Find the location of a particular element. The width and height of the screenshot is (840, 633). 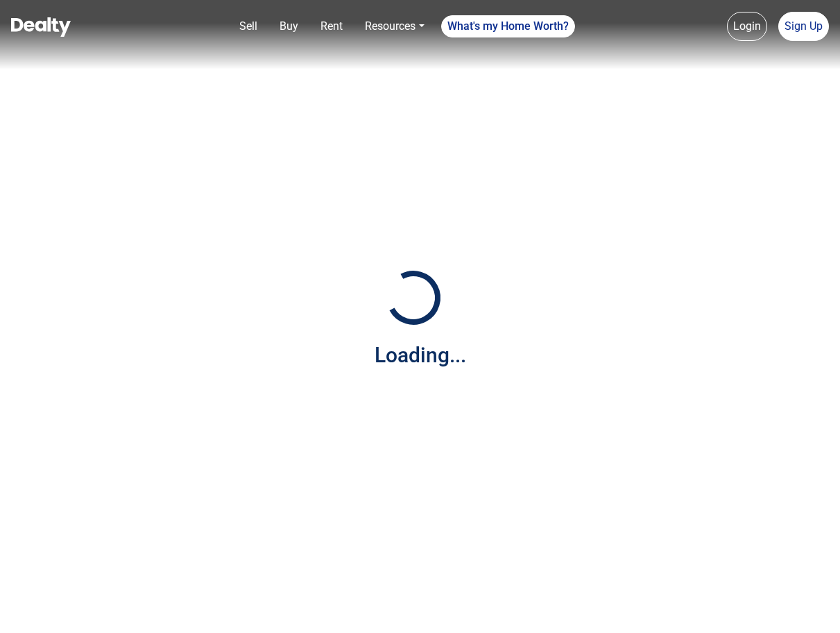

div: Loading... is located at coordinates (420, 354).